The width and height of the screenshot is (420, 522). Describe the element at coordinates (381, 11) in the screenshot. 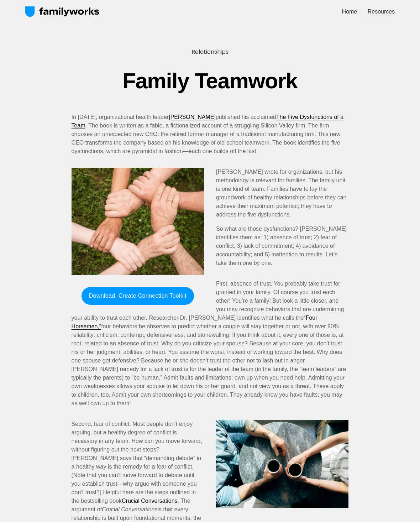

I see `a: Resources` at that location.